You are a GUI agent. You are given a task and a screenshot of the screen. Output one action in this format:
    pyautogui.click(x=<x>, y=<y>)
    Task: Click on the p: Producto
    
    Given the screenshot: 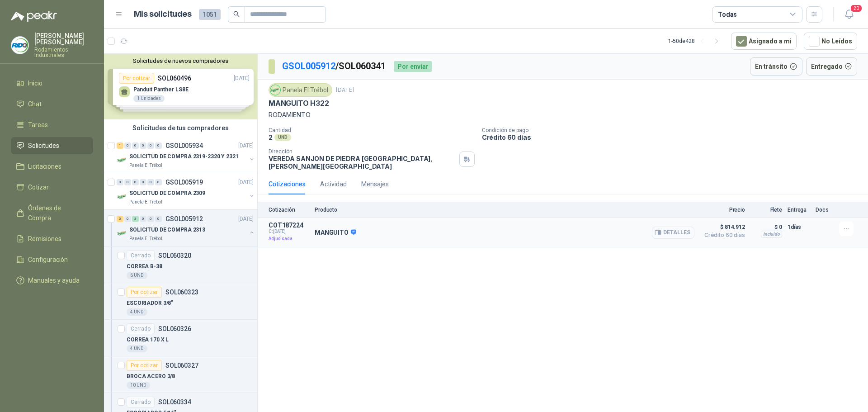 What is the action you would take?
    pyautogui.click(x=505, y=210)
    